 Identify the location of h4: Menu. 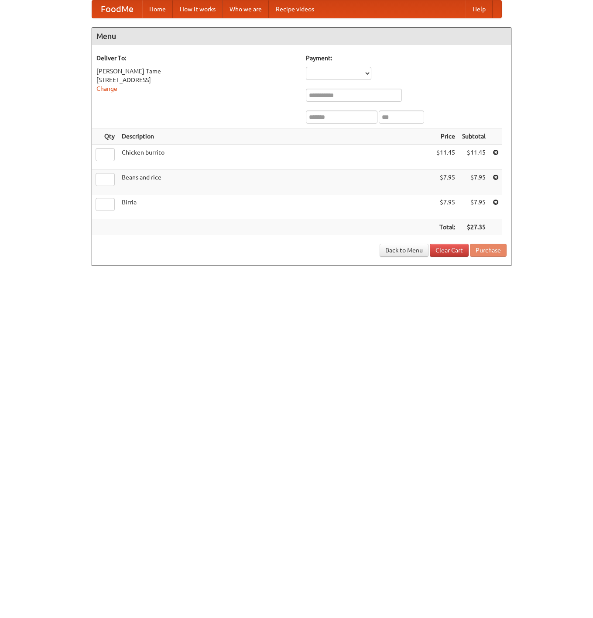
(302, 36).